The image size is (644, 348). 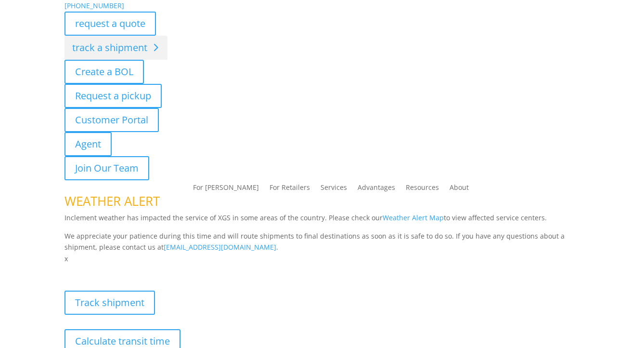 I want to click on a: Customer Portal, so click(x=112, y=120).